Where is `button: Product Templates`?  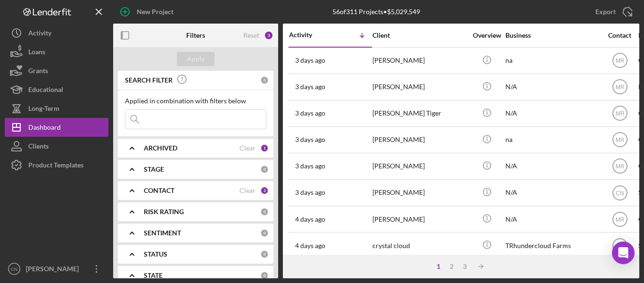
button: Product Templates is located at coordinates (57, 166).